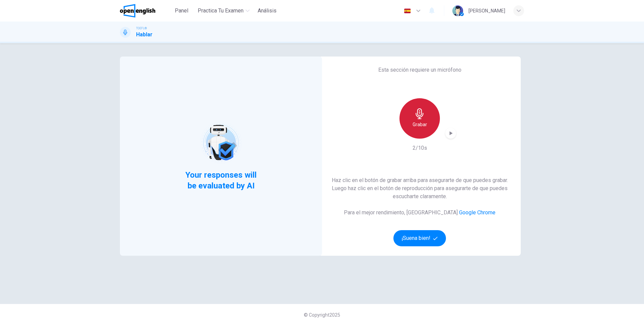 The height and width of the screenshot is (321, 644). What do you see at coordinates (458, 11) in the screenshot?
I see `img: Profile picture` at bounding box center [458, 11].